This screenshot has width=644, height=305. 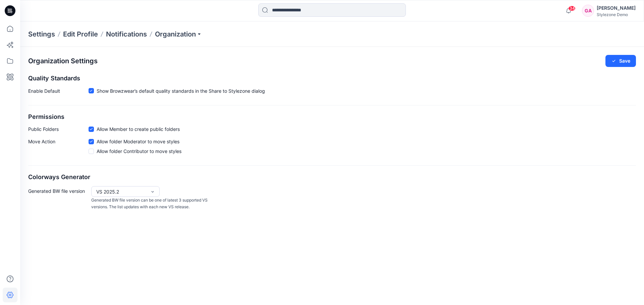 I want to click on p: Edit Profile, so click(x=81, y=34).